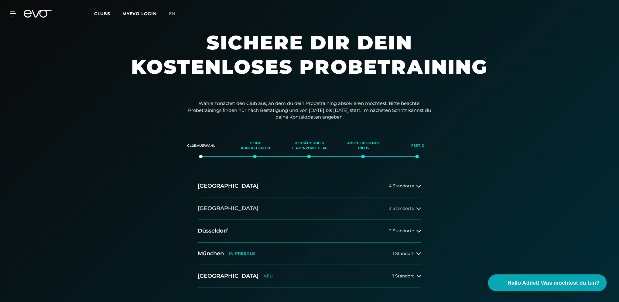 Image resolution: width=619 pixels, height=302 pixels. Describe the element at coordinates (108, 13) in the screenshot. I see `a: Clubs` at that location.